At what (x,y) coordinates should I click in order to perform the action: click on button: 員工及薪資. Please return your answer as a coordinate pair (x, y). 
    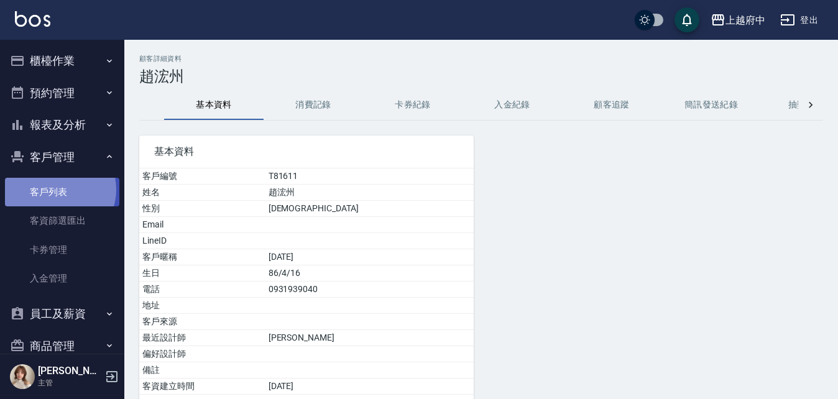
    Looking at the image, I should click on (62, 314).